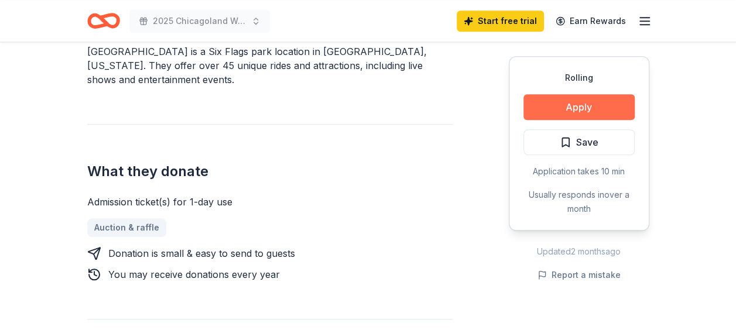 The image size is (736, 330). I want to click on a: Auction & raffle, so click(126, 228).